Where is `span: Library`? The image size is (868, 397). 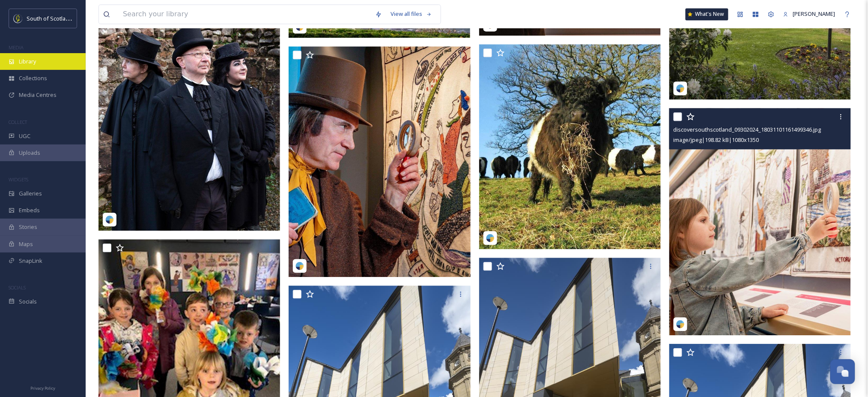
span: Library is located at coordinates (28, 61).